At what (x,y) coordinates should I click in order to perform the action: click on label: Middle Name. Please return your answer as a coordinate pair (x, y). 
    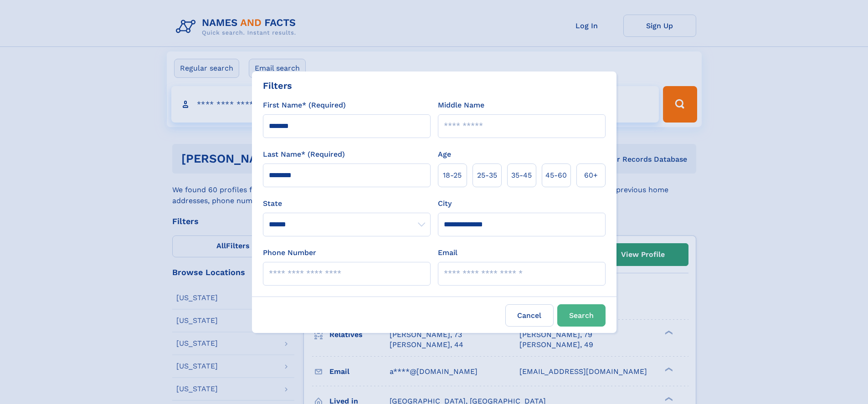
    Looking at the image, I should click on (461, 105).